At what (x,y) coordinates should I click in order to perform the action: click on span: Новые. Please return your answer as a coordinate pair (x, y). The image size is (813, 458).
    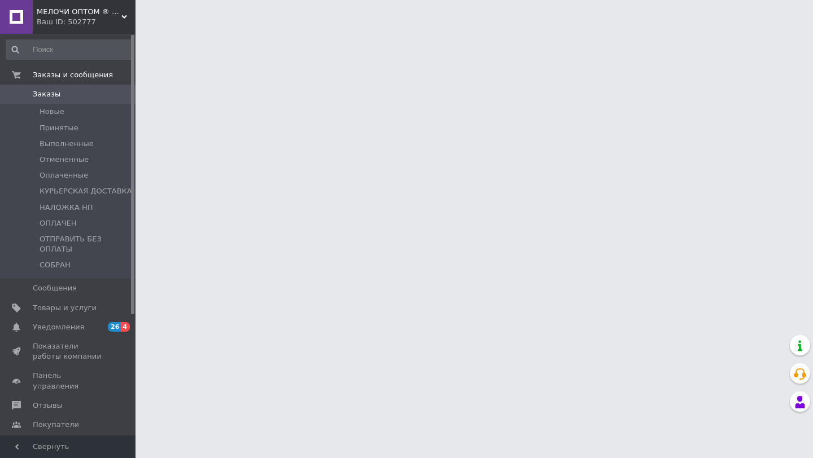
    Looking at the image, I should click on (52, 112).